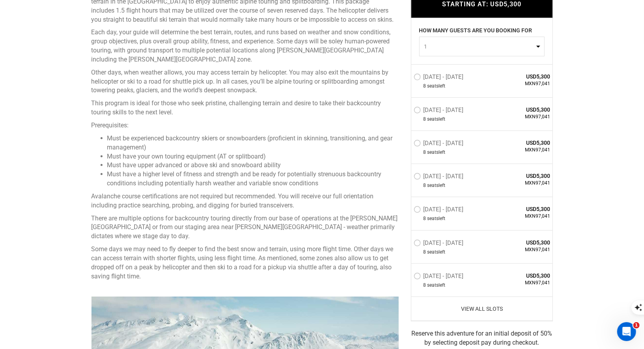  I want to click on p: Prerequisites:, so click(246, 126).